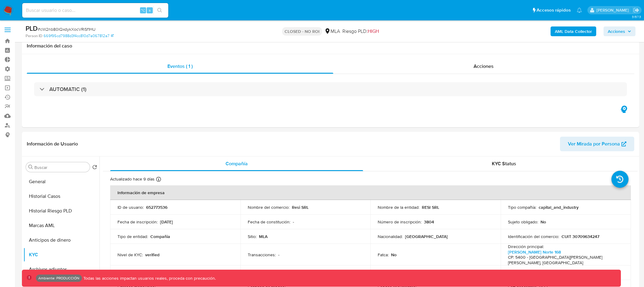 The height and width of the screenshot is (287, 644). Describe the element at coordinates (79, 36) in the screenshot. I see `a: 669f95cd7988d3f4cc810d7a067812a7` at that location.